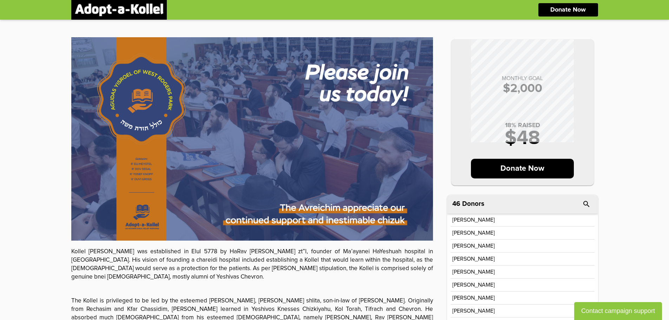 The height and width of the screenshot is (320, 669). I want to click on p: Donors, so click(473, 204).